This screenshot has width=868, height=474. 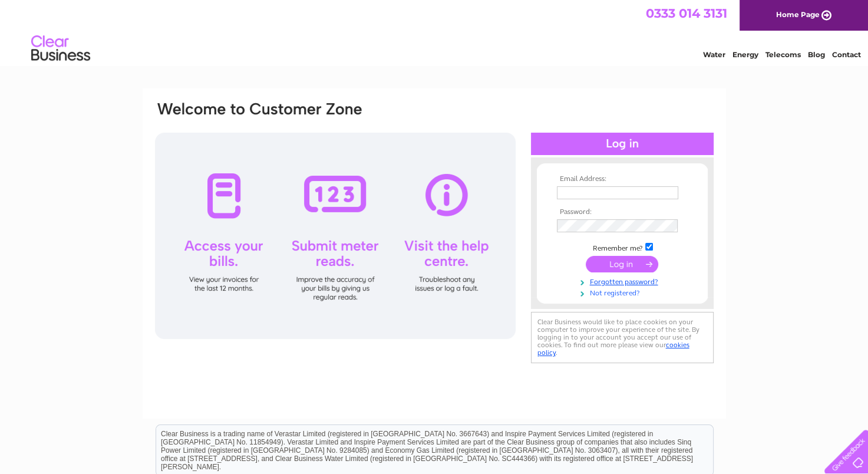 I want to click on input: Submit, so click(x=622, y=264).